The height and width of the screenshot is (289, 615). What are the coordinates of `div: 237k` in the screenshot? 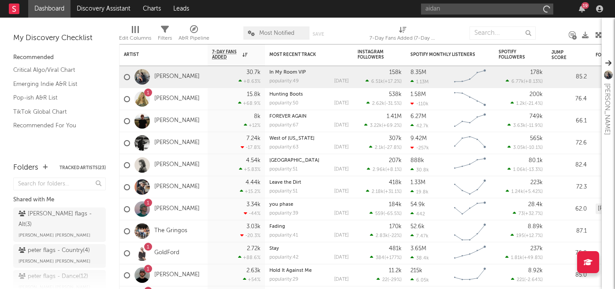 It's located at (537, 249).